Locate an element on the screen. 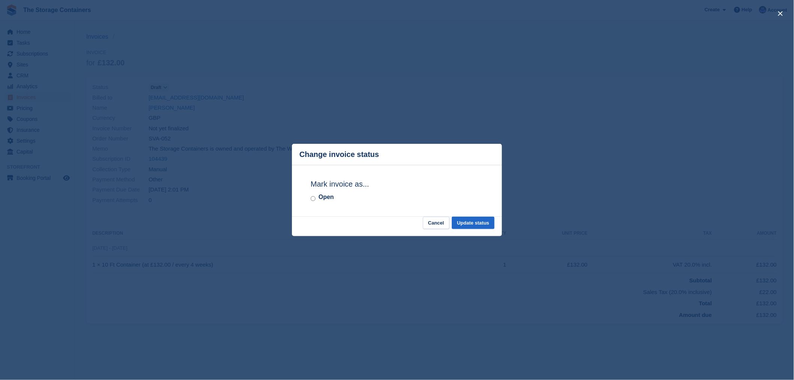  button: Cancel is located at coordinates (436, 223).